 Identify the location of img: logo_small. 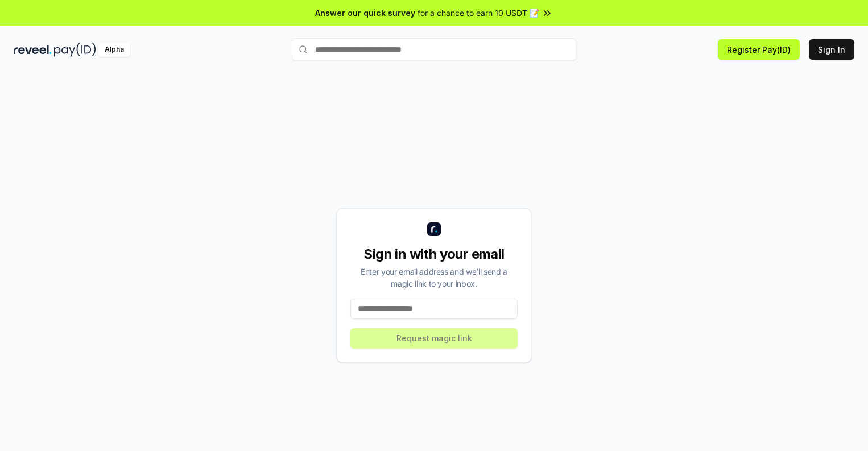
(434, 229).